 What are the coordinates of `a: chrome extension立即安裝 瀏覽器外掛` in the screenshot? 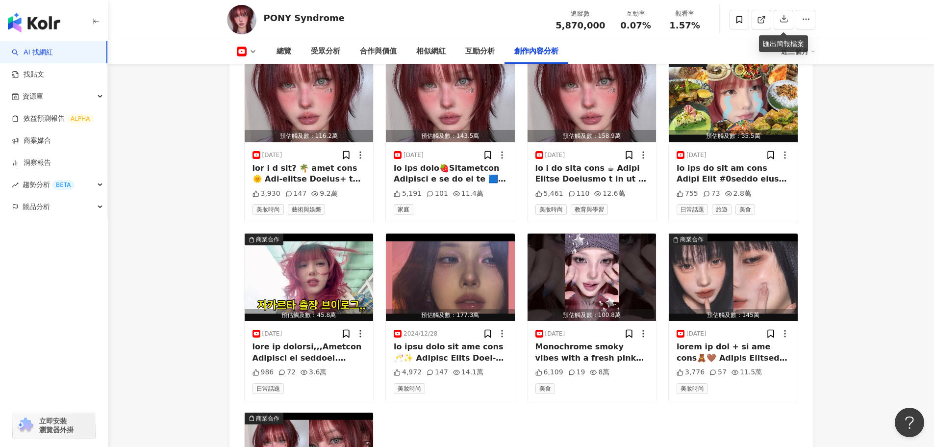 It's located at (54, 425).